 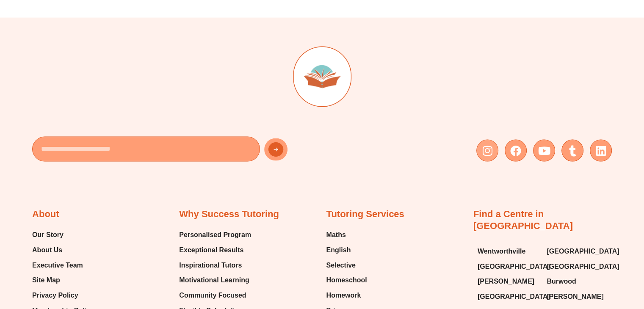 I want to click on a: Personalised Program, so click(x=215, y=235).